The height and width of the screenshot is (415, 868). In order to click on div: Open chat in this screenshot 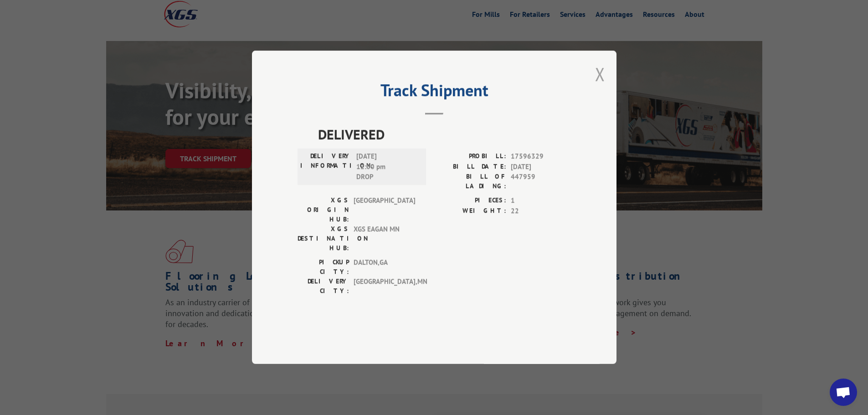, I will do `click(843, 392)`.